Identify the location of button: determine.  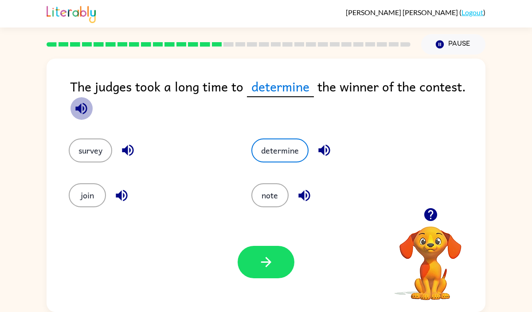
(280, 150).